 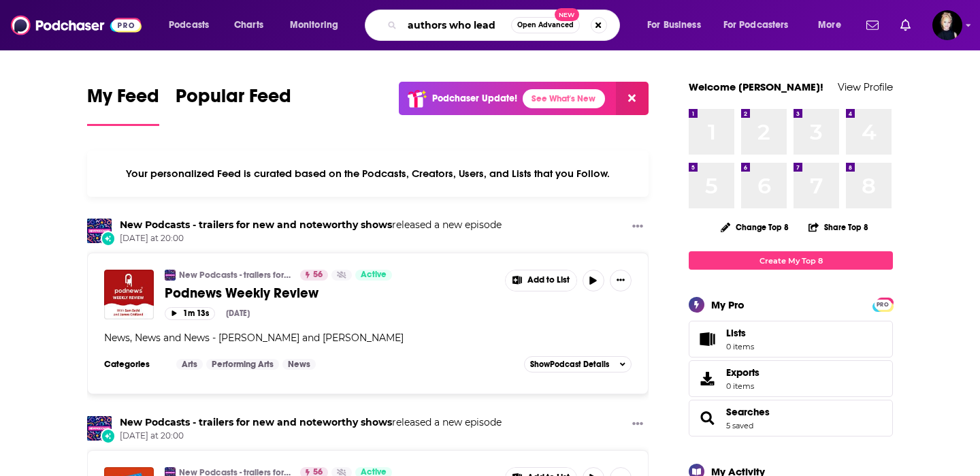 What do you see at coordinates (740, 425) in the screenshot?
I see `a: 5 saved` at bounding box center [740, 425].